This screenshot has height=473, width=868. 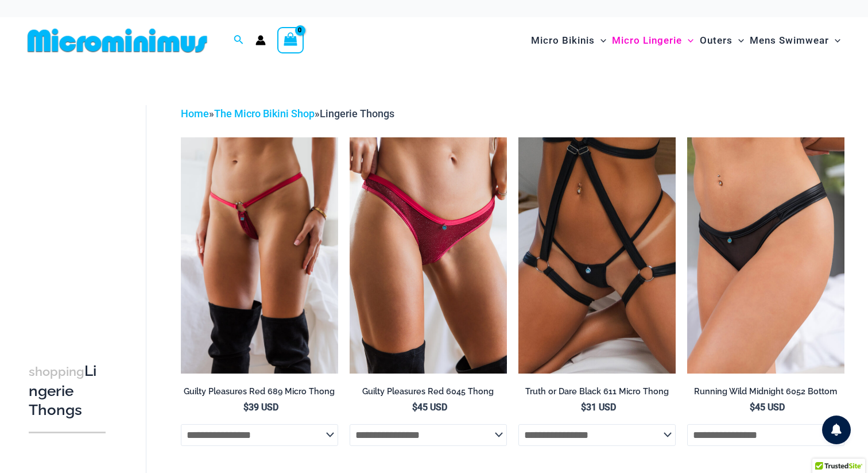 I want to click on a: Running Wild Midnight 6052 Bottom 01Running Wild Midnight 1052 Top 6052 Bottom 05Running Wild Mid..., so click(x=766, y=255).